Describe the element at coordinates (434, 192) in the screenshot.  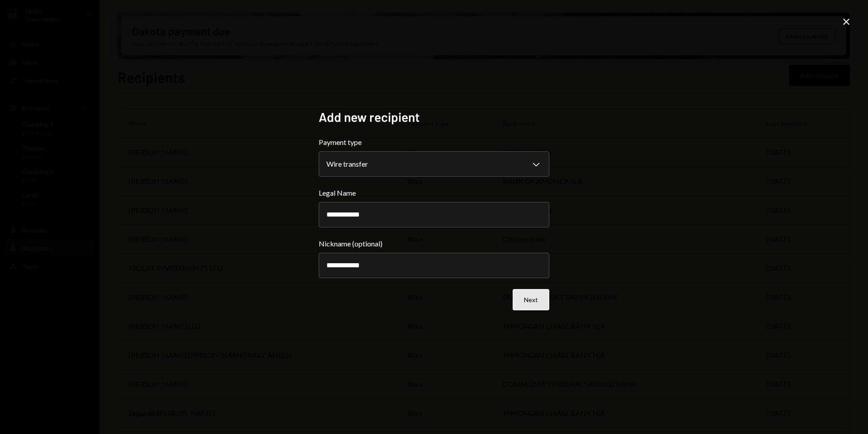
I see `label: Legal Name` at that location.